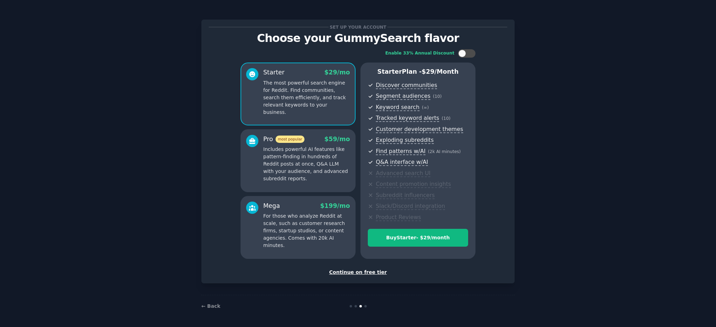 The width and height of the screenshot is (716, 327). What do you see at coordinates (358, 38) in the screenshot?
I see `p: Choose your GummySearch flavor` at bounding box center [358, 38].